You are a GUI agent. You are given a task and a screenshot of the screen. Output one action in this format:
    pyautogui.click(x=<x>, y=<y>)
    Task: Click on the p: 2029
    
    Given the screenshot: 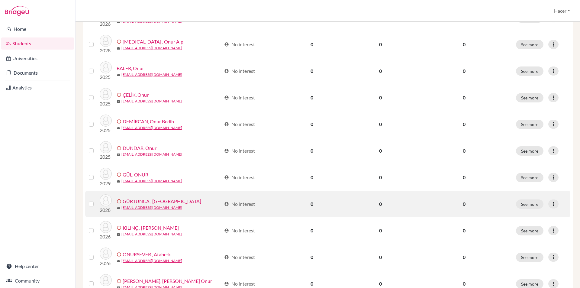 What is the action you would take?
    pyautogui.click(x=106, y=184)
    